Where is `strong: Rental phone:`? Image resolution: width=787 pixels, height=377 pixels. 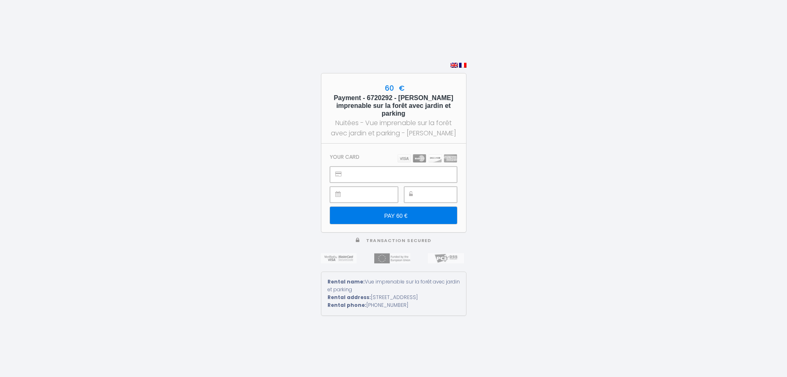
strong: Rental phone: is located at coordinates (347, 304).